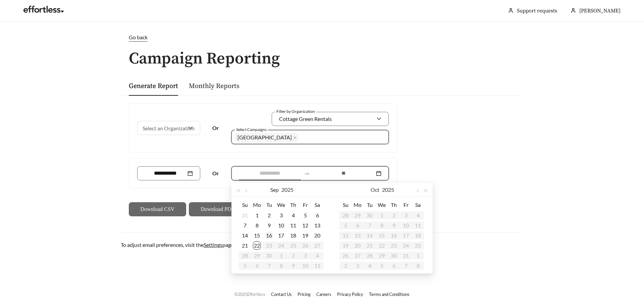  What do you see at coordinates (537, 11) in the screenshot?
I see `a: Support requests` at bounding box center [537, 11].